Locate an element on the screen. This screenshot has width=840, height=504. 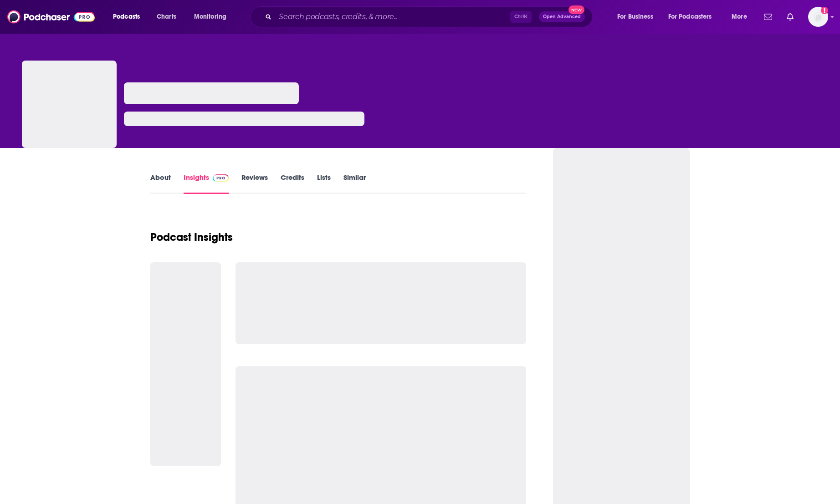
h1: Podcast Insights is located at coordinates (191, 238).